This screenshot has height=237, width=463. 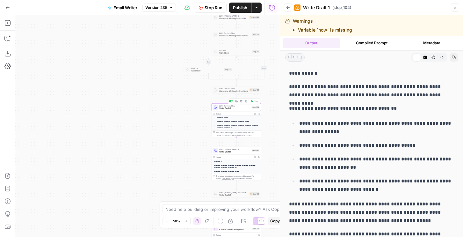 What do you see at coordinates (236, 83) in the screenshot?
I see `g: Edge from step_117-conditional-end to step_150` at bounding box center [236, 83].